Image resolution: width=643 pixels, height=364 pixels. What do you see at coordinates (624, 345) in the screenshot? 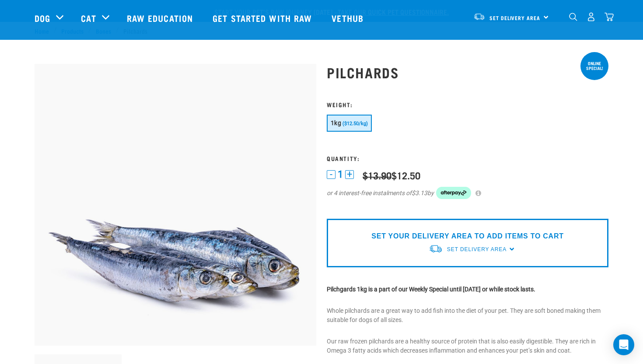
I see `div: Open Intercom Messenger` at bounding box center [624, 345].